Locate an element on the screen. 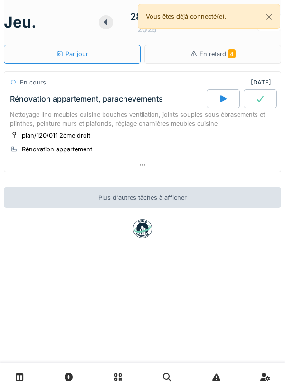 This screenshot has width=285, height=391. div: Nettoyage lino meubles cuisine bouches ventilation, joints souples sous ébrasements et plinthes, ... is located at coordinates (142, 119).